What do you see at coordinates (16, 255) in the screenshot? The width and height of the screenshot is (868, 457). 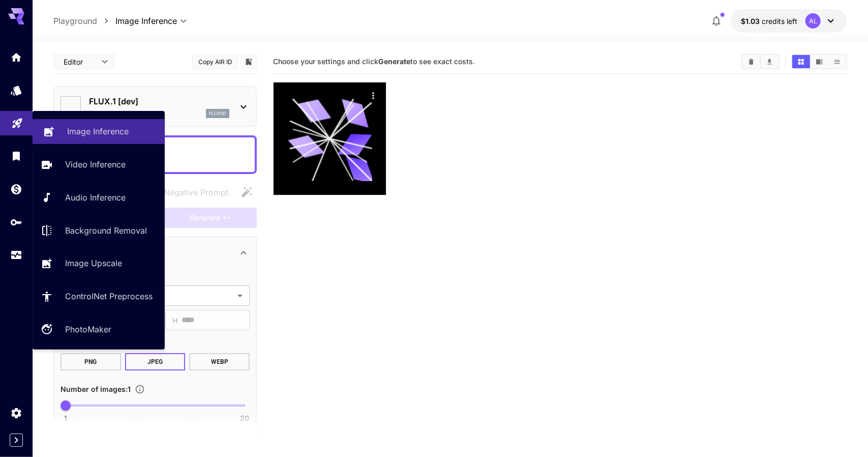 I see `div: Usage` at bounding box center [16, 255].